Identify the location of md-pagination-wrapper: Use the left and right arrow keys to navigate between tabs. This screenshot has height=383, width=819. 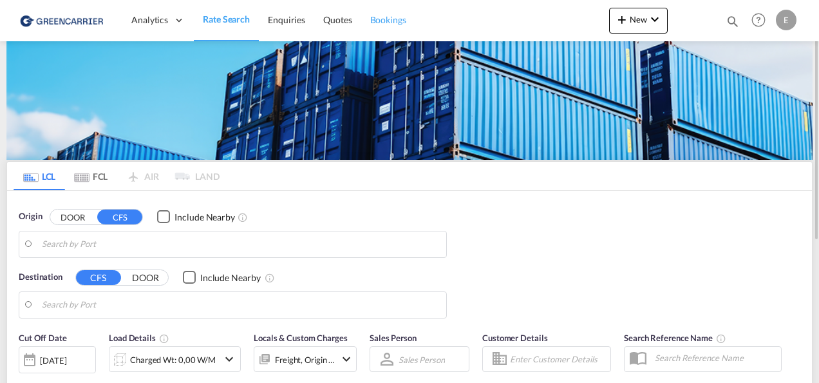
(117, 176).